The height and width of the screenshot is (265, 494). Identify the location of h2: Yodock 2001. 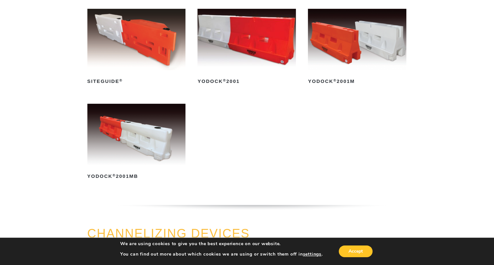
(247, 81).